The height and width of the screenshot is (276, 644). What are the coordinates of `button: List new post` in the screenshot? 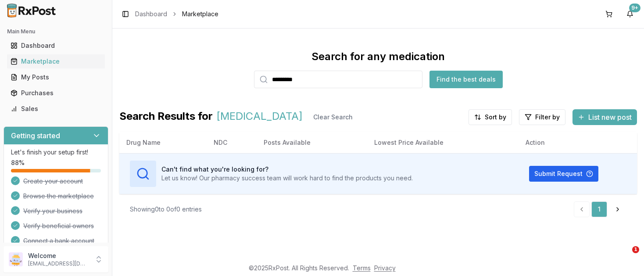 It's located at (604, 117).